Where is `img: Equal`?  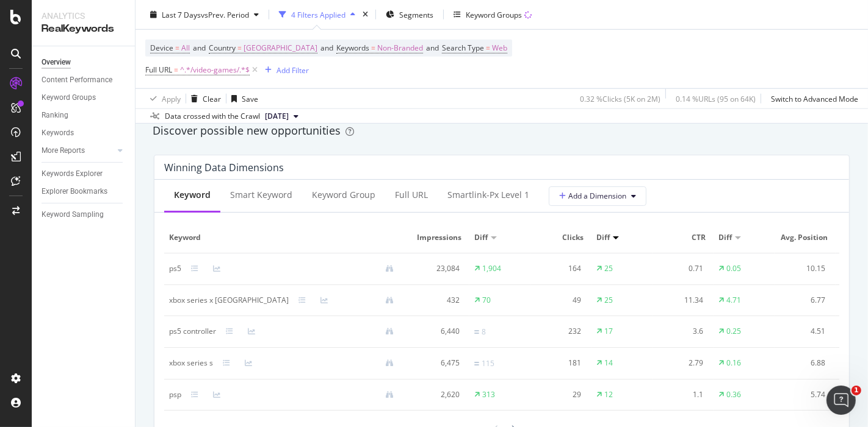
img: Equal is located at coordinates (476, 364).